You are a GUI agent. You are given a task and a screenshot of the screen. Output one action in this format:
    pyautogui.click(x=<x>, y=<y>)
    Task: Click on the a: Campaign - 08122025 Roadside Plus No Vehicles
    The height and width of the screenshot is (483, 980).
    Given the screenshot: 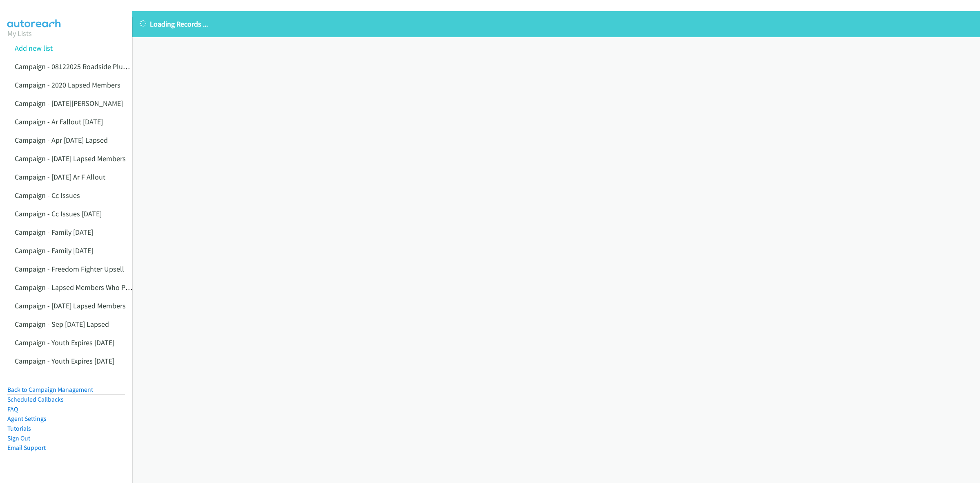 What is the action you would take?
    pyautogui.click(x=89, y=66)
    